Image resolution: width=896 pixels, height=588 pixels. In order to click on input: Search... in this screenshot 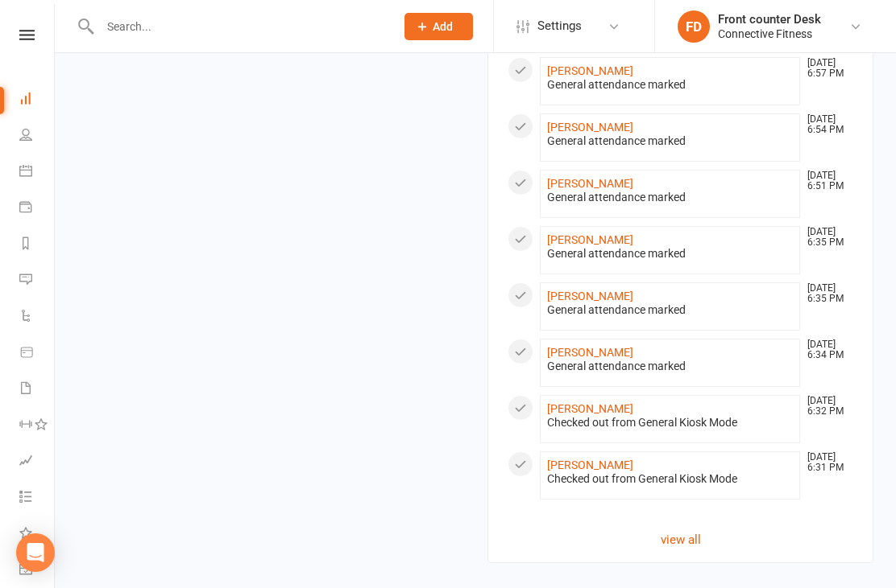, I will do `click(240, 27)`.